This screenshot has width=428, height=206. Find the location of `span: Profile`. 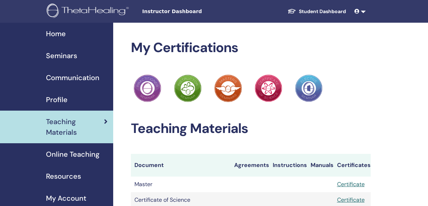

span: Profile is located at coordinates (57, 100).